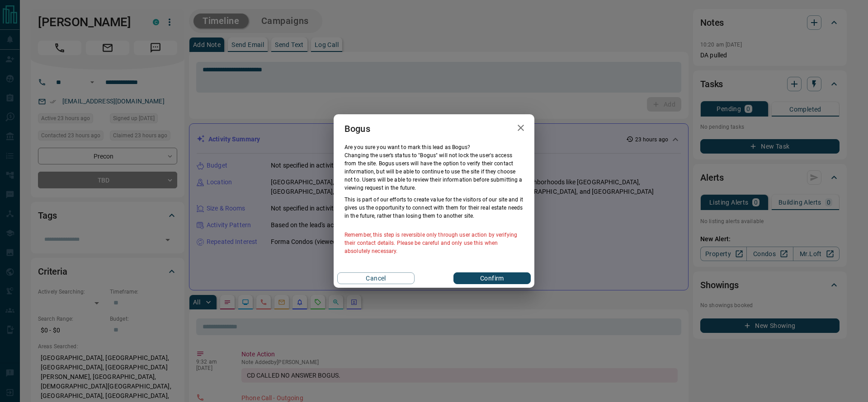 Image resolution: width=868 pixels, height=402 pixels. What do you see at coordinates (434, 243) in the screenshot?
I see `p: Remember, this step is reversible only through user action by verifying their contact details. Pl...` at bounding box center [434, 243].